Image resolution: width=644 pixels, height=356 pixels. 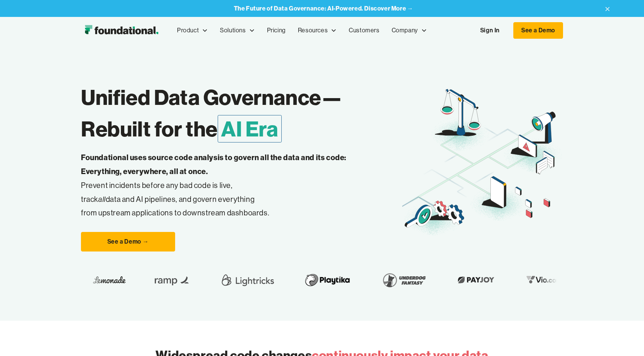 What do you see at coordinates (109, 280) in the screenshot?
I see `img: Lemonade` at bounding box center [109, 280].